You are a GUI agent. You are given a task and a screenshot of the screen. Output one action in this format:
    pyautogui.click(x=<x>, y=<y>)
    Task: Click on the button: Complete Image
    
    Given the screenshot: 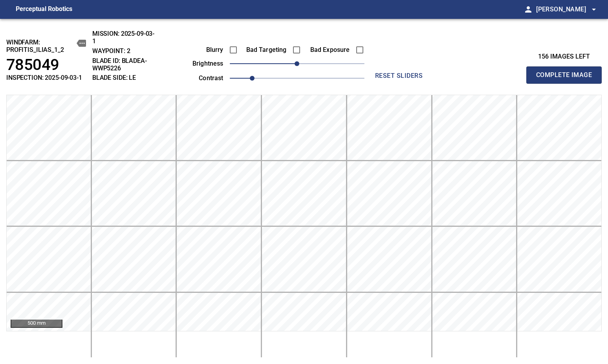 What is the action you would take?
    pyautogui.click(x=564, y=75)
    